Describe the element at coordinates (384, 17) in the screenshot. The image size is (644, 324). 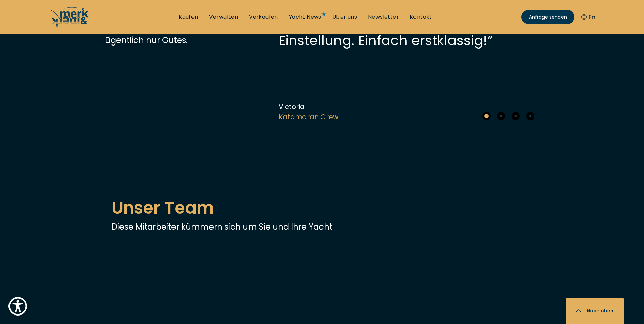
I see `a: Newsletter` at that location.